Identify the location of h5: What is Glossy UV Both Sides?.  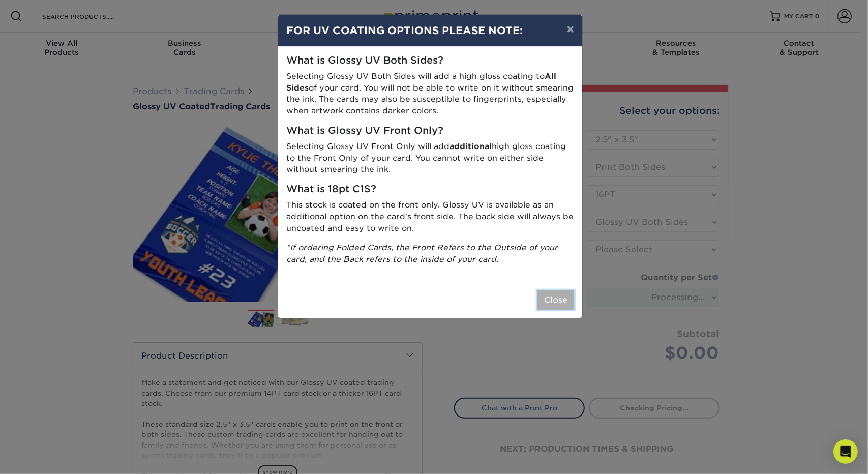
(430, 60).